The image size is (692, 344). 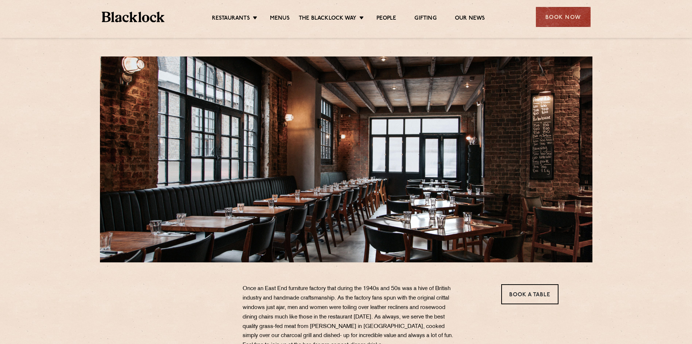 What do you see at coordinates (327, 19) in the screenshot?
I see `a: The Blacklock Way` at bounding box center [327, 19].